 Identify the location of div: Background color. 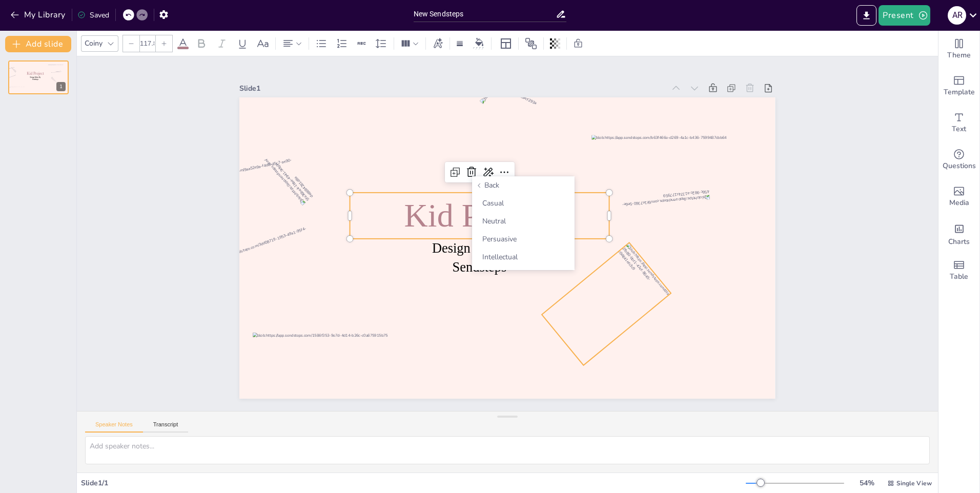
(480, 43).